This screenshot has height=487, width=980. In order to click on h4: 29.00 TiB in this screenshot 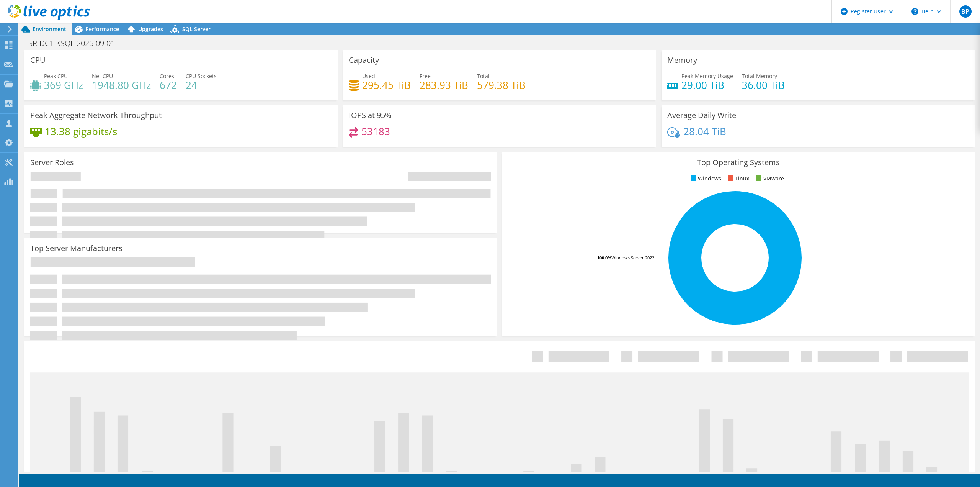, I will do `click(707, 85)`.